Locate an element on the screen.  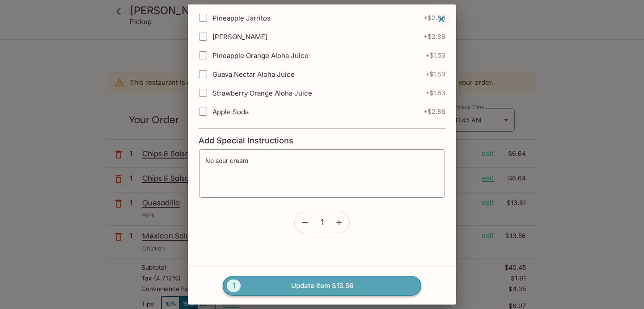
span: Pineapple Jarritos is located at coordinates (241, 18).